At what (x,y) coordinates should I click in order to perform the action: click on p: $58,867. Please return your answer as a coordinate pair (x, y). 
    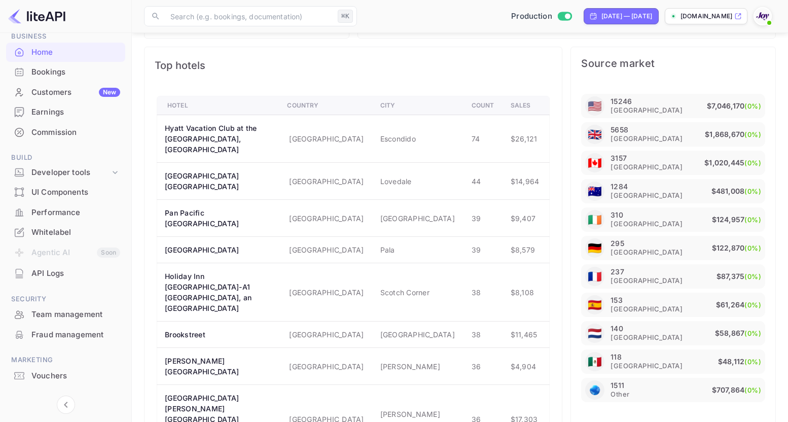
    Looking at the image, I should click on (738, 333).